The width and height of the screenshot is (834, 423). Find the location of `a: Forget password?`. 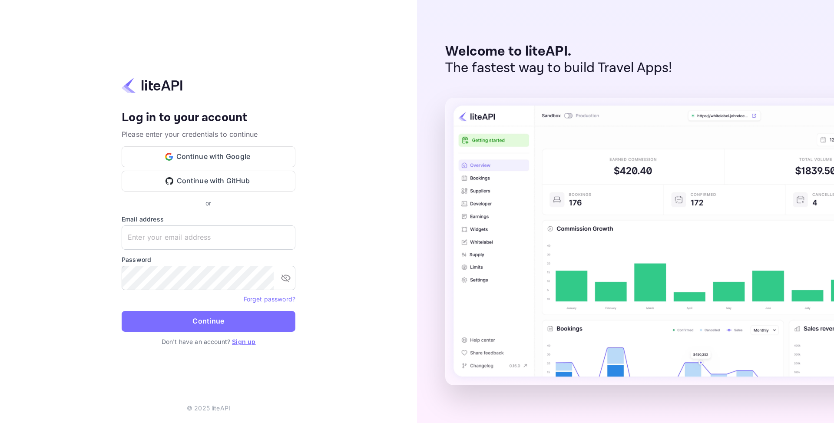

a: Forget password? is located at coordinates (269, 299).